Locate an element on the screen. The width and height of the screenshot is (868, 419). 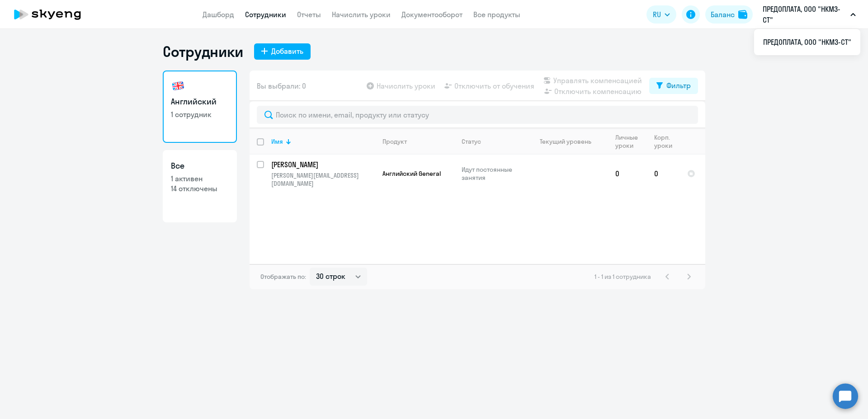
button: Добавить is located at coordinates (282, 51).